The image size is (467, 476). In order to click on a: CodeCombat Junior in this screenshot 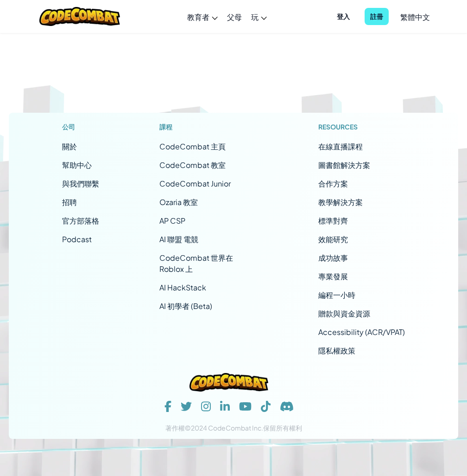, I will do `click(195, 183)`.